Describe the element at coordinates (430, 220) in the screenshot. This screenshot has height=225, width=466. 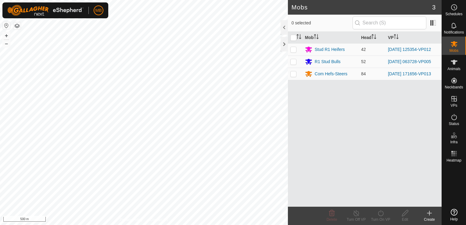
I see `div: Create` at that location.